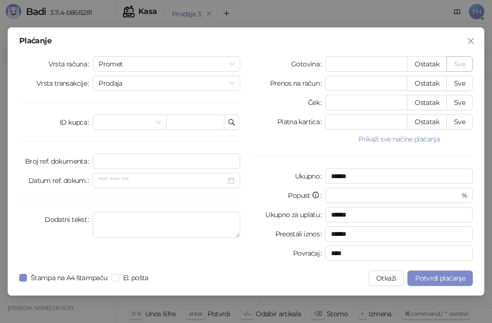 Image resolution: width=492 pixels, height=323 pixels. What do you see at coordinates (162, 180) in the screenshot?
I see `input: Datum ref. dokum.` at bounding box center [162, 180].